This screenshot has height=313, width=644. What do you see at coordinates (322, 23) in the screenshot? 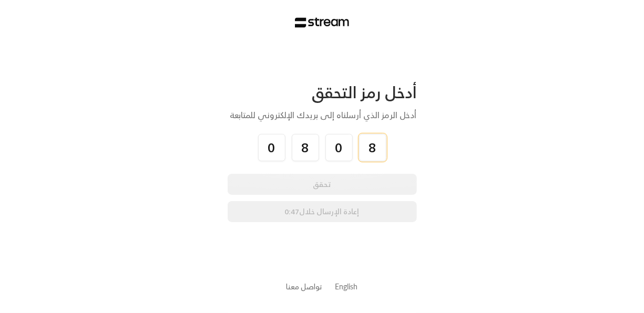
I see `img: Stream Logo` at bounding box center [322, 23].